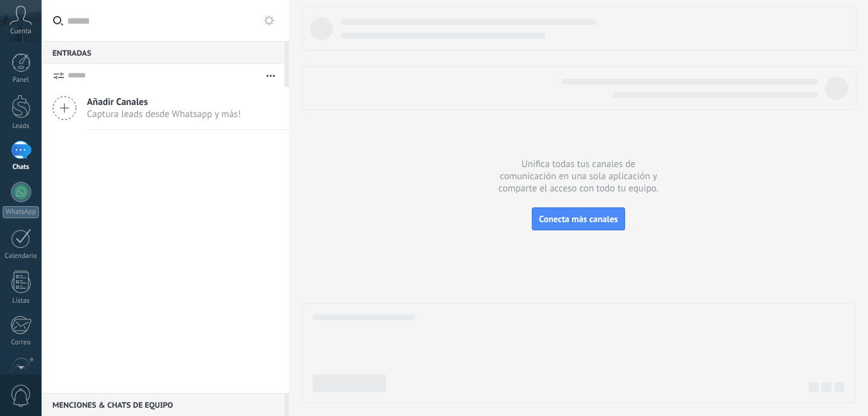  Describe the element at coordinates (20, 31) in the screenshot. I see `span: Cuenta` at that location.